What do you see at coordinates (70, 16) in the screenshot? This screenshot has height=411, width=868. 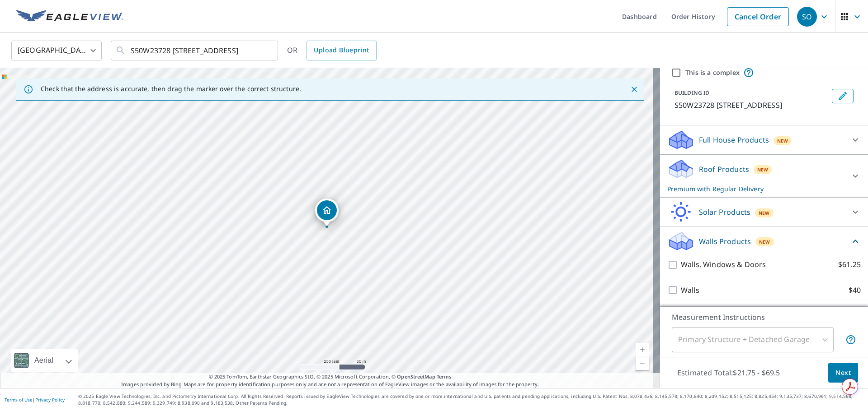 I see `img: EV Logo` at bounding box center [70, 16].